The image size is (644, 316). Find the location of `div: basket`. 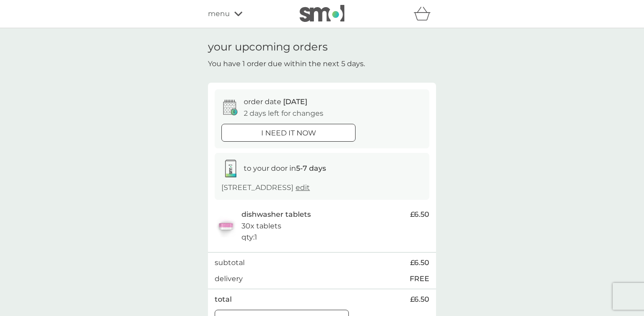

div: basket is located at coordinates (425, 14).